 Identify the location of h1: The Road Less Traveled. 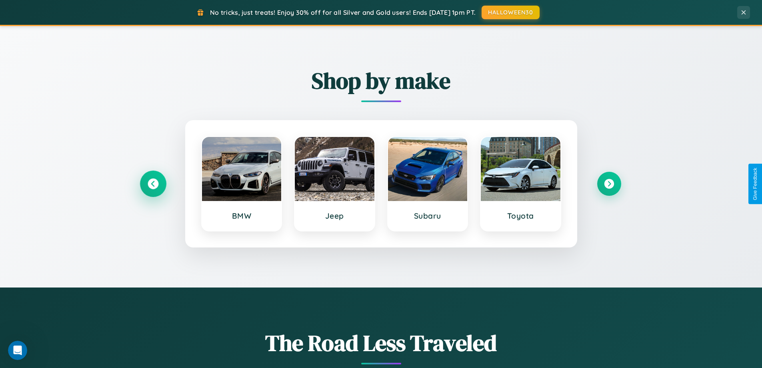
(381, 342).